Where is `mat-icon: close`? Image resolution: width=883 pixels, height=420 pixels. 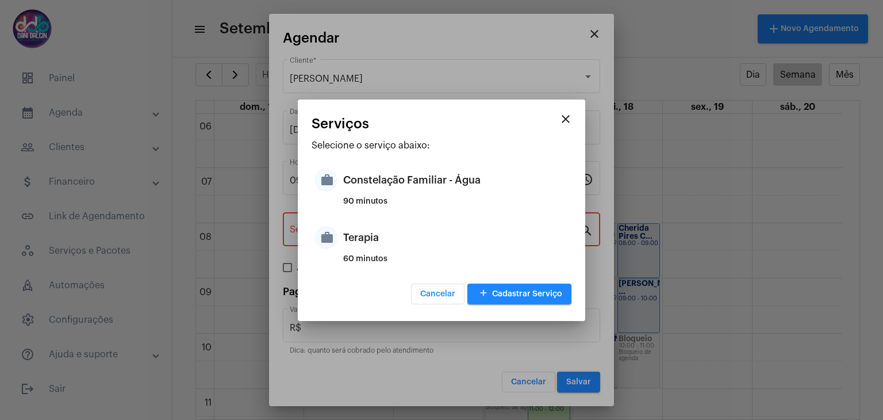 mat-icon: close is located at coordinates (566, 119).